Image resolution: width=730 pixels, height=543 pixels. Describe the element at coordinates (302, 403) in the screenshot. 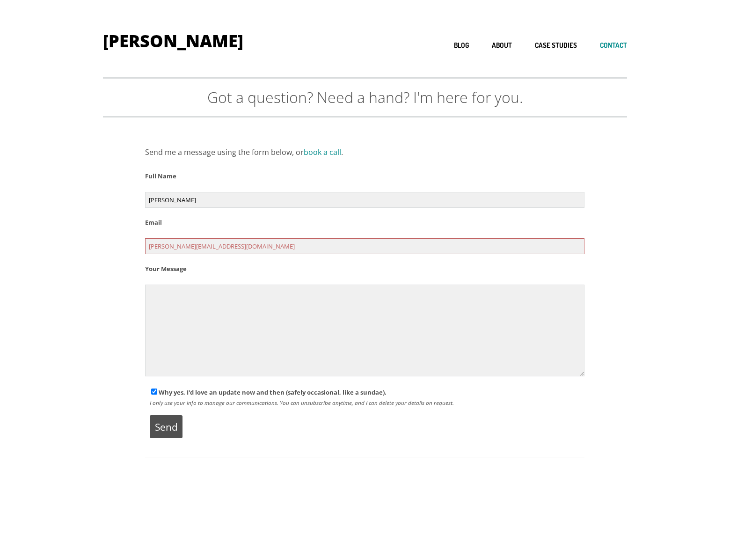

I see `i: I only use your info to manage our communications. You can unsubscribe anytime, and I can delete ...` at that location.